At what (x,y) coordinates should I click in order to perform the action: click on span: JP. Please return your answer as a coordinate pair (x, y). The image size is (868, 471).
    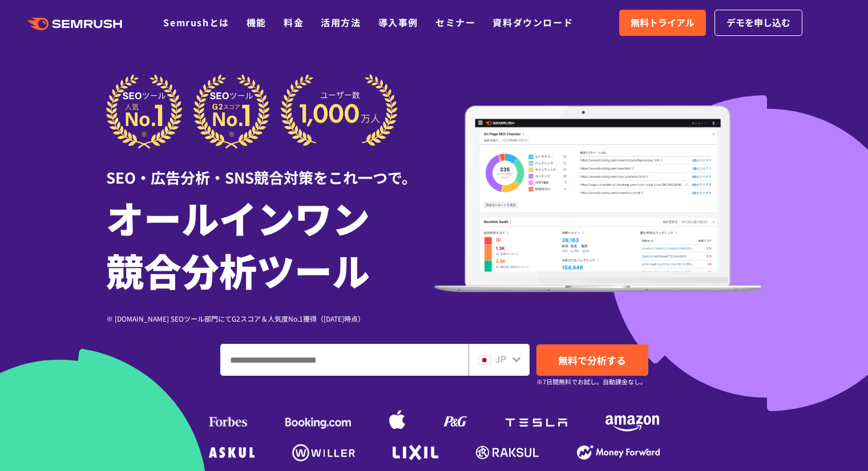
    Looking at the image, I should click on (501, 359).